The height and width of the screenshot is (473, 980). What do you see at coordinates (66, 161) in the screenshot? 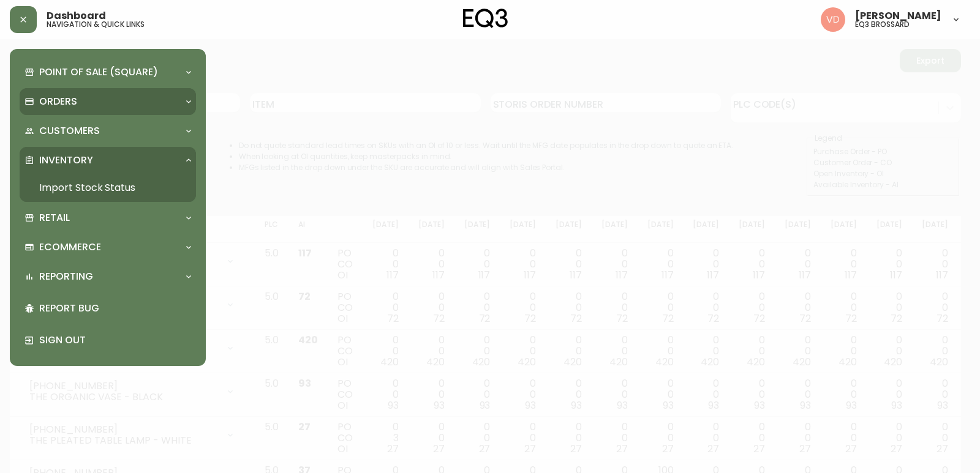
I see `p: Inventory` at bounding box center [66, 161].